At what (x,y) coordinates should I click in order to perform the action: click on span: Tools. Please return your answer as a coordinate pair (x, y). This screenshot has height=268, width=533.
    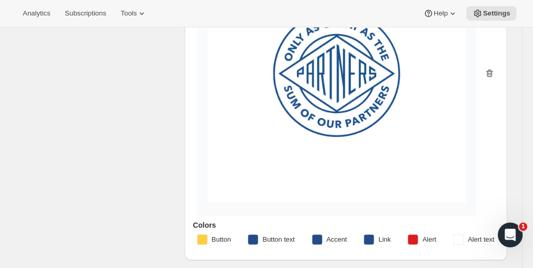
    Looking at the image, I should click on (128, 13).